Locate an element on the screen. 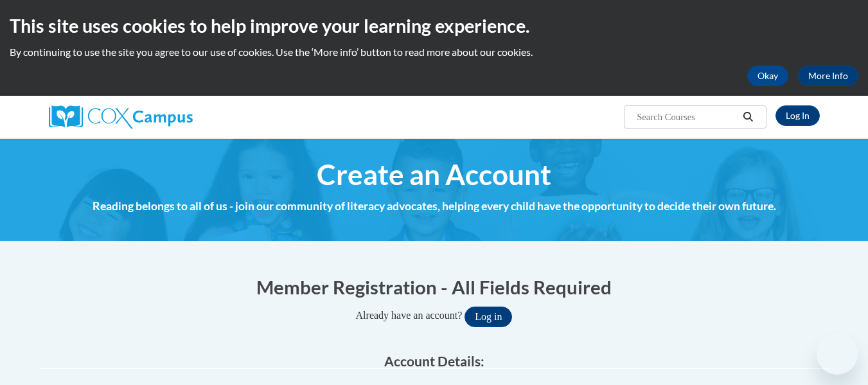 This screenshot has width=868, height=385. span: Account Details: is located at coordinates (434, 361).